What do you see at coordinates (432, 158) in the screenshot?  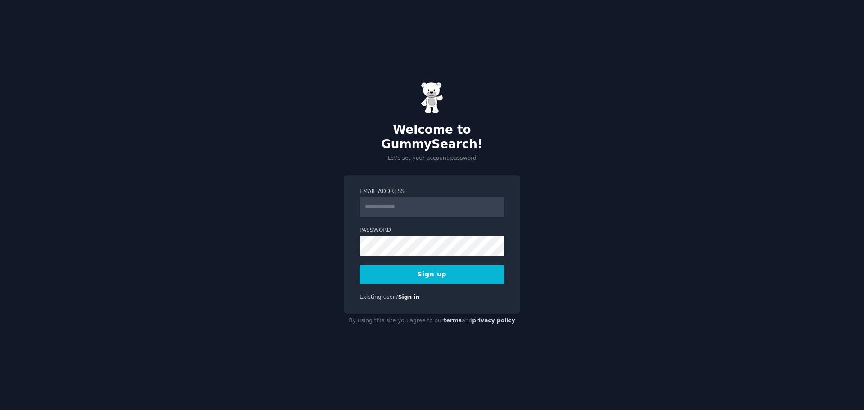 I see `p: Let's set your account password` at bounding box center [432, 158].